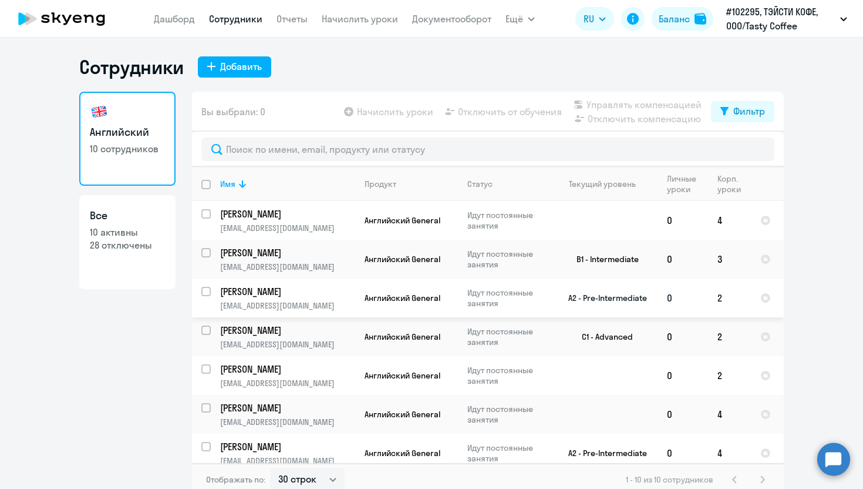 This screenshot has width=863, height=489. Describe the element at coordinates (292, 19) in the screenshot. I see `a: Отчеты` at that location.